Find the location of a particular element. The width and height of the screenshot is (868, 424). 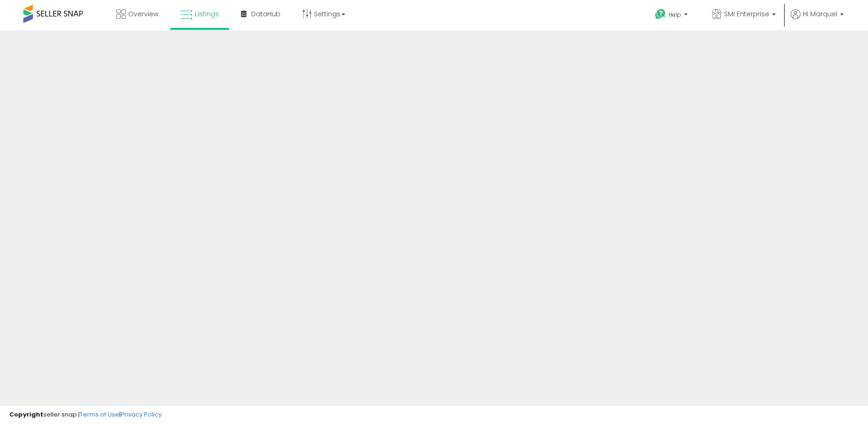

a: Privacy Policy is located at coordinates (141, 414).